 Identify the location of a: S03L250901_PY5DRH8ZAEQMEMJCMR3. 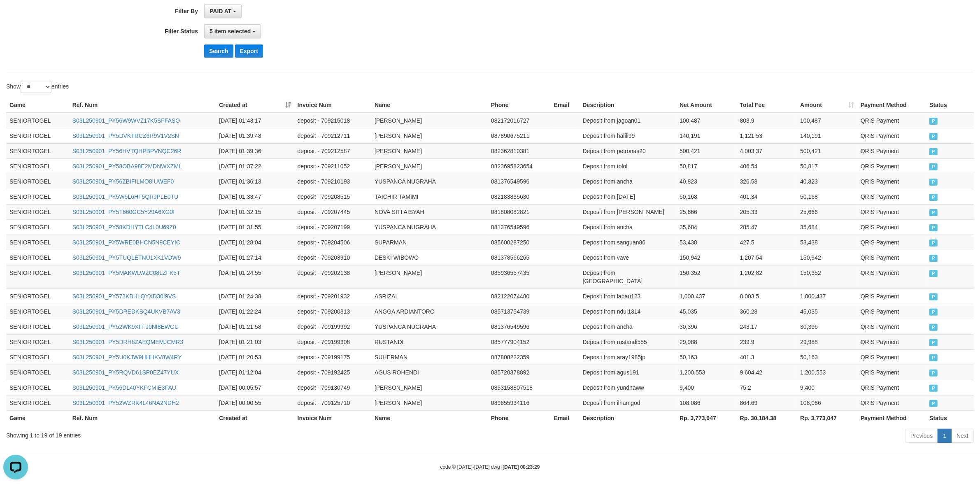
(127, 342).